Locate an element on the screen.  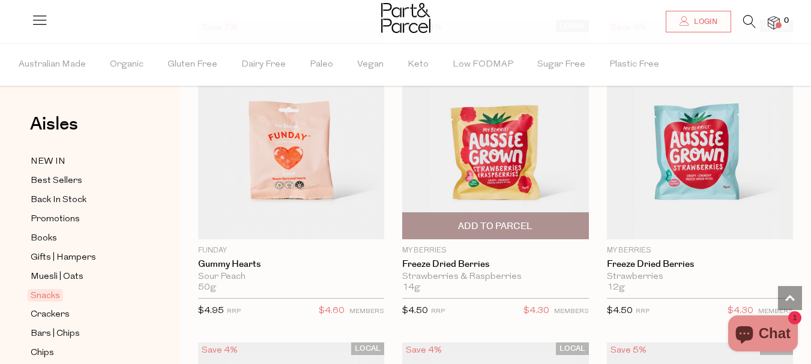
a: Books is located at coordinates (85, 238).